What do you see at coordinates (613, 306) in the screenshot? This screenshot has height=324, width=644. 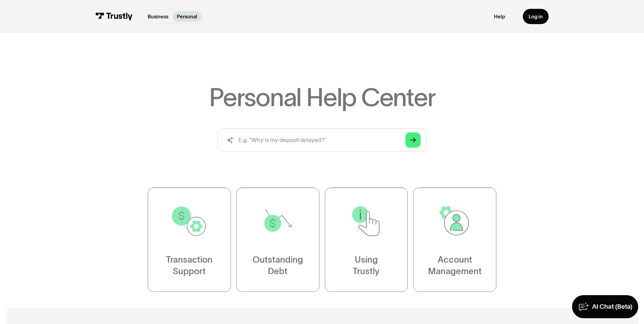 I see `div: AI Chat (Beta)` at bounding box center [613, 306].